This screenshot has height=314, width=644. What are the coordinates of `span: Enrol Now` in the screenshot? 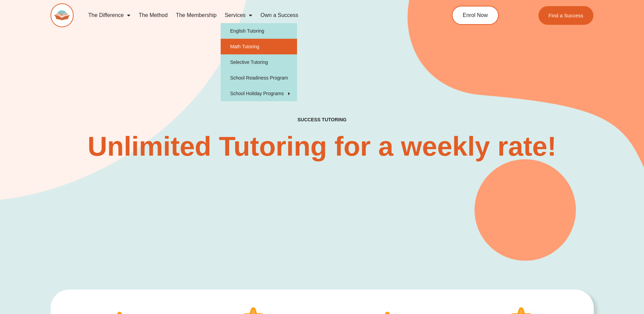 It's located at (475, 15).